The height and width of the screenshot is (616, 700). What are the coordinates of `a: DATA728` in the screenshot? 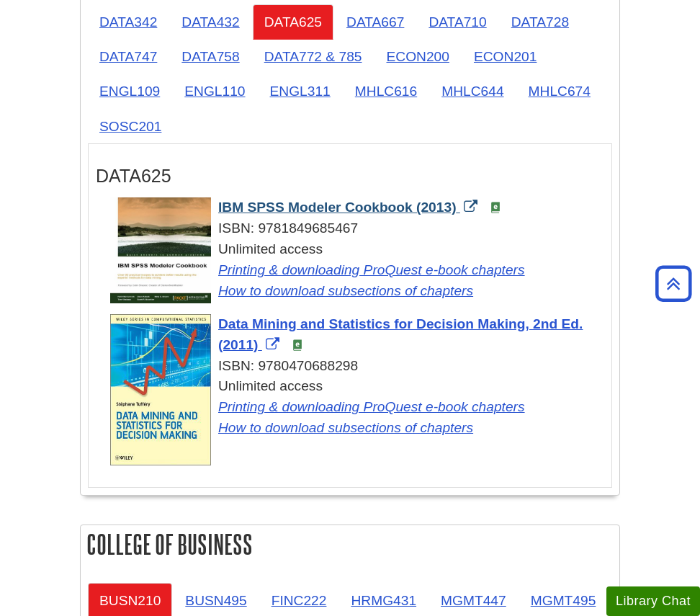 It's located at (540, 22).